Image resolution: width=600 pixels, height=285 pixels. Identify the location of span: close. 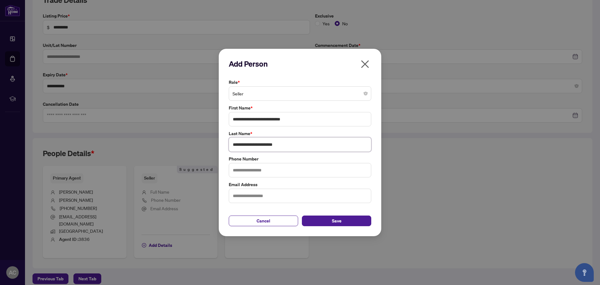
(365, 64).